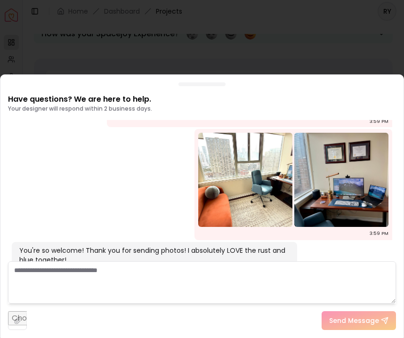  Describe the element at coordinates (80, 99) in the screenshot. I see `p: Have questions? We are here to help.` at that location.